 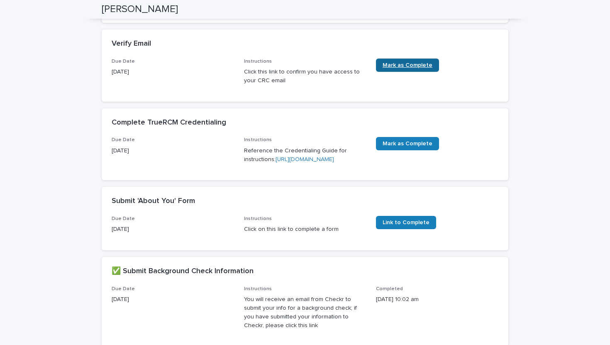 I want to click on a: Link to Complete, so click(x=406, y=222).